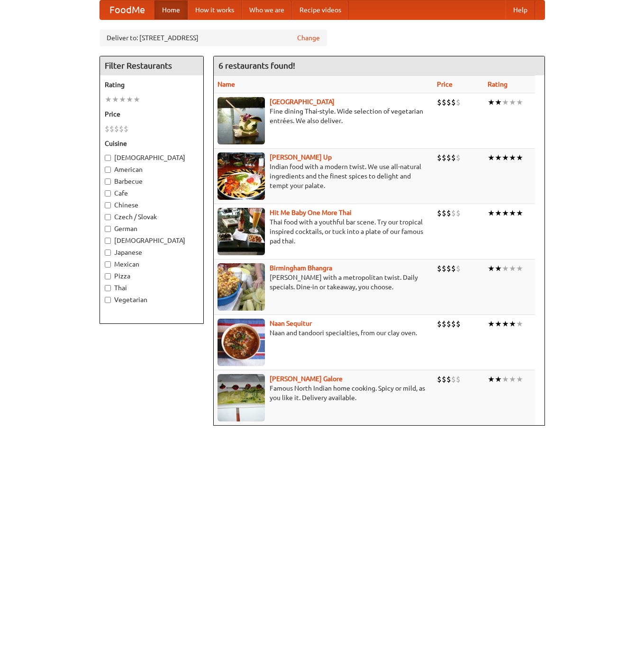  Describe the element at coordinates (241, 343) in the screenshot. I see `img: naansequitur.jpg` at that location.